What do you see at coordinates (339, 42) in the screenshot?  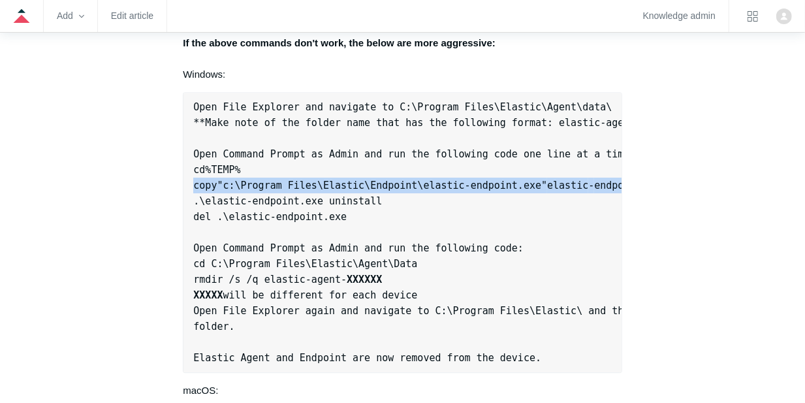 I see `strong: If the above commands don't work, the below are more aggressive:` at bounding box center [339, 42].